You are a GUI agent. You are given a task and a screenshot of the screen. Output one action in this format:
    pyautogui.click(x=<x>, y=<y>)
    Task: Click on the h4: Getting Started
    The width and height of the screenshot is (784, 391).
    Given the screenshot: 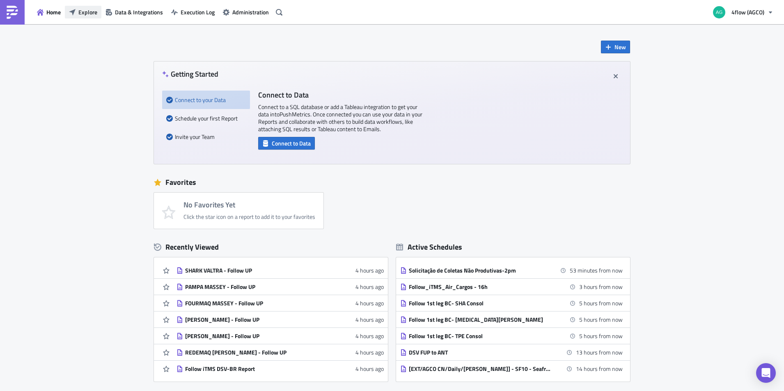 What is the action you would take?
    pyautogui.click(x=190, y=74)
    